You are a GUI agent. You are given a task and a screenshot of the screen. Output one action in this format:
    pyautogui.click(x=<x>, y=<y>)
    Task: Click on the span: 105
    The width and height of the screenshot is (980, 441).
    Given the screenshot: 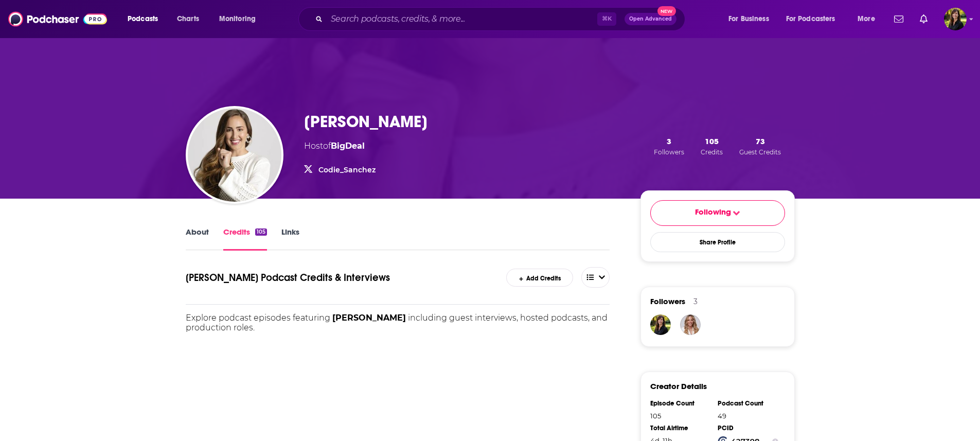 What is the action you would take?
    pyautogui.click(x=711, y=141)
    